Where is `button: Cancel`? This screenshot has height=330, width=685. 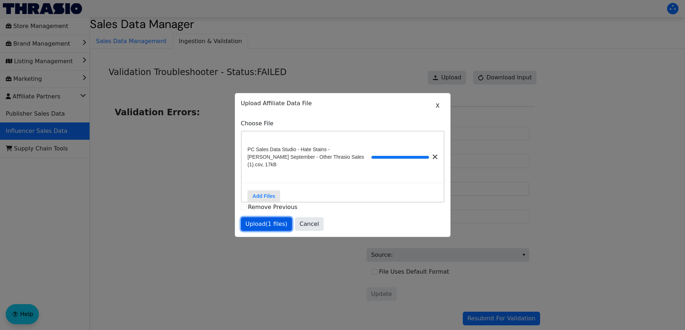
button: Cancel is located at coordinates (309, 224).